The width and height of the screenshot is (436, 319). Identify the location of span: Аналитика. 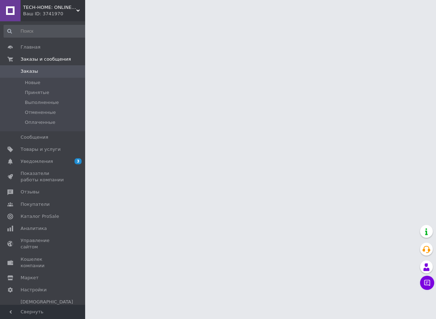
(34, 229).